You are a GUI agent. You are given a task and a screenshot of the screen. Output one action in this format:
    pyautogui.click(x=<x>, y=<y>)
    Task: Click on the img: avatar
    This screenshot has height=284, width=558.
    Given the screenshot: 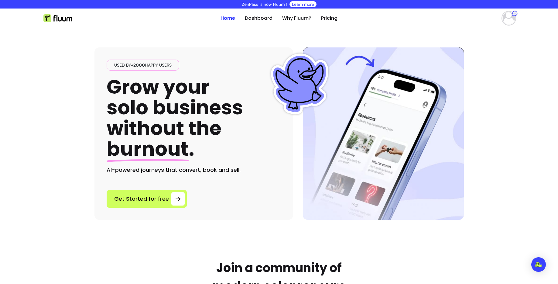 What is the action you would take?
    pyautogui.click(x=509, y=18)
    